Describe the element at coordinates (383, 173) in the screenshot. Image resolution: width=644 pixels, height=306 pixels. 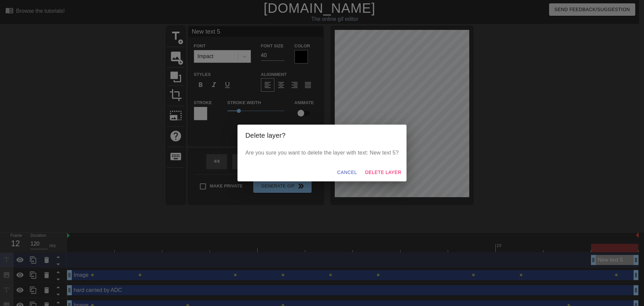
I see `button: Delete Layer` at that location.